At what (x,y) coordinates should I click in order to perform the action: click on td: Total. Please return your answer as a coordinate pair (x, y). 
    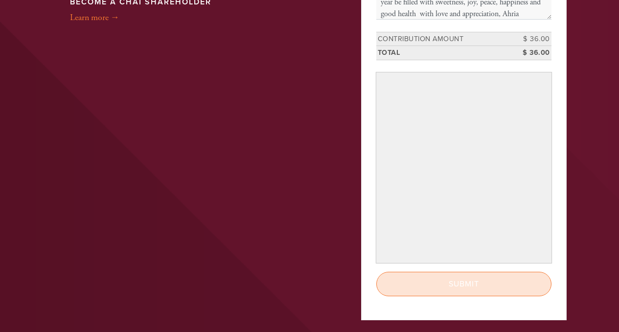
    Looking at the image, I should click on (442, 53).